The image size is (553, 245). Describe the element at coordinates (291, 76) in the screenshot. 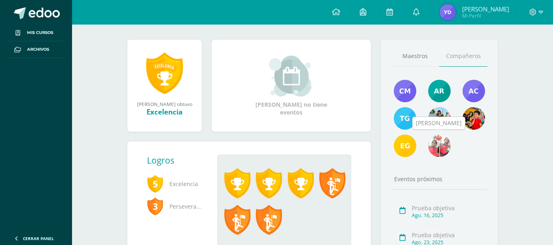

I see `img: event_small.png` at that location.